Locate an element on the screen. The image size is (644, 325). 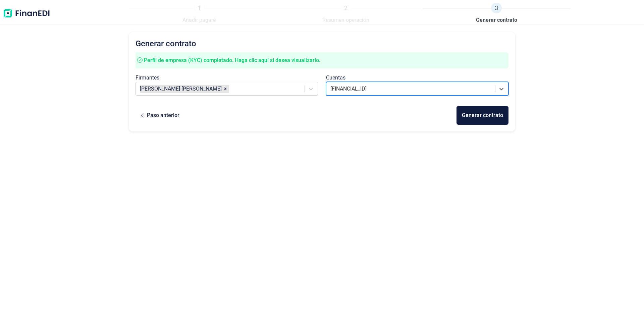
img: Logo de aplicación is located at coordinates (26, 13).